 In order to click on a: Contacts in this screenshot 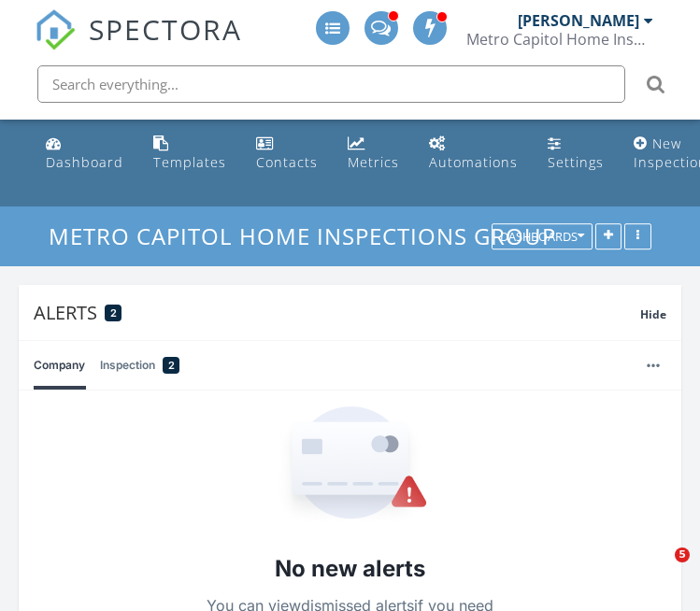, I will do `click(286, 153)`.